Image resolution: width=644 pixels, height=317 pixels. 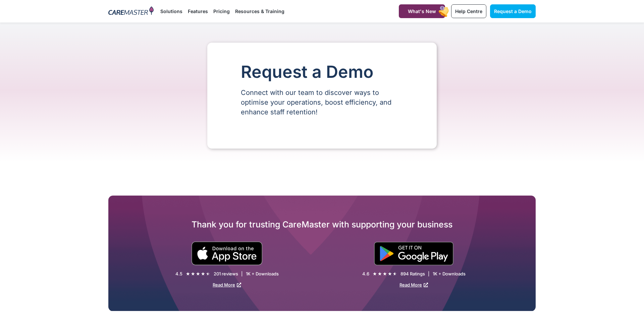 I want to click on img: "Get is on" Black Google play button., so click(x=414, y=254).